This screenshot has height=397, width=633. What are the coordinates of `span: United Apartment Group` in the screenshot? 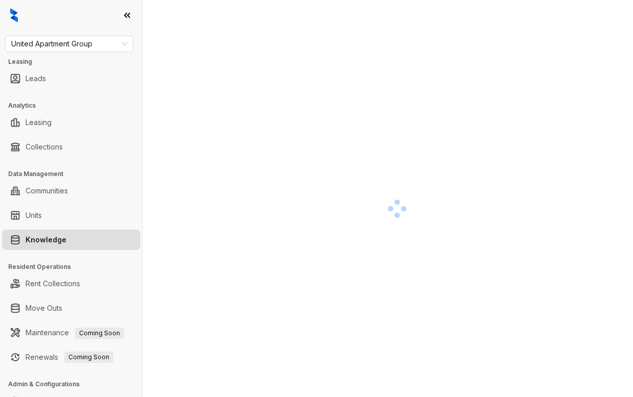 It's located at (69, 44).